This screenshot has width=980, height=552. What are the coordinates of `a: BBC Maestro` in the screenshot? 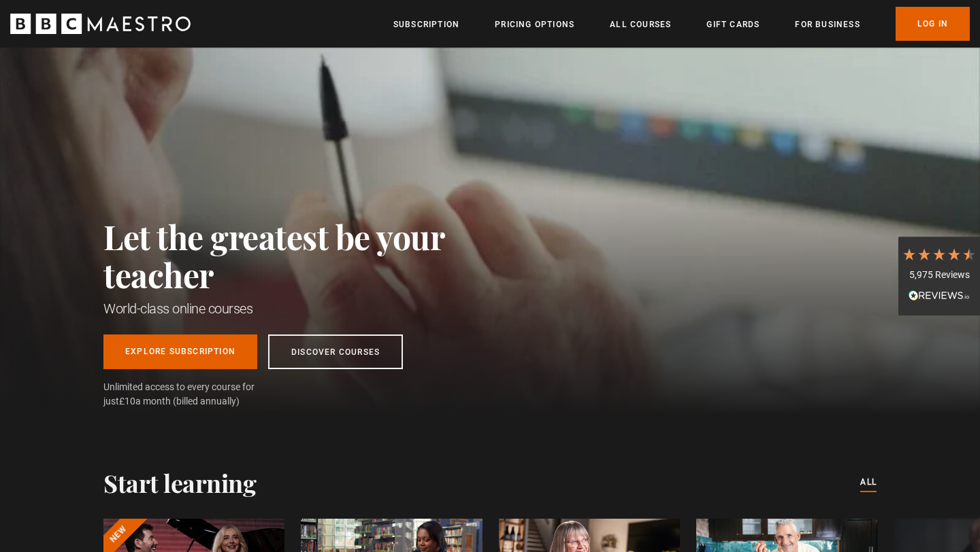 It's located at (100, 24).